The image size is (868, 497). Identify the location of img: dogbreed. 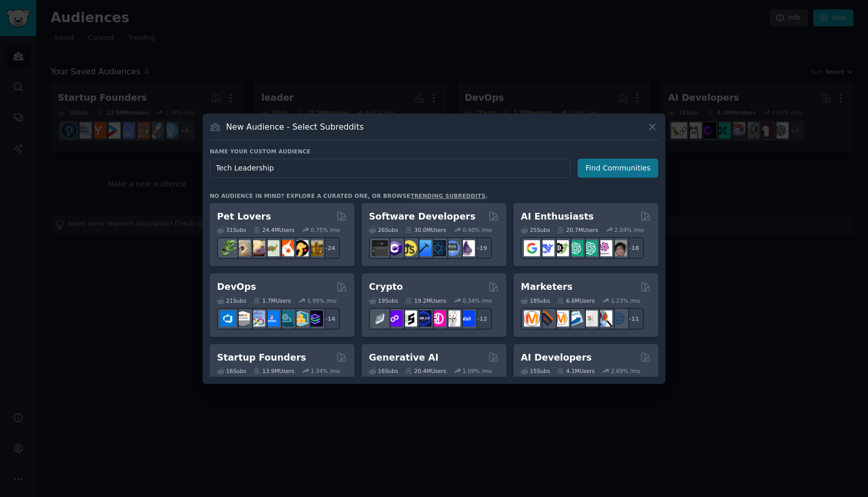
(314, 248).